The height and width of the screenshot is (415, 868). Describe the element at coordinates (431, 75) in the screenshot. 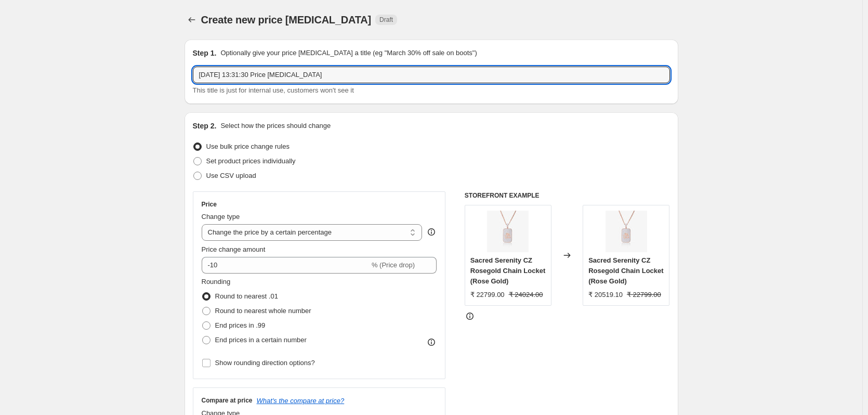

I see `input: 30% off holiday sale` at that location.